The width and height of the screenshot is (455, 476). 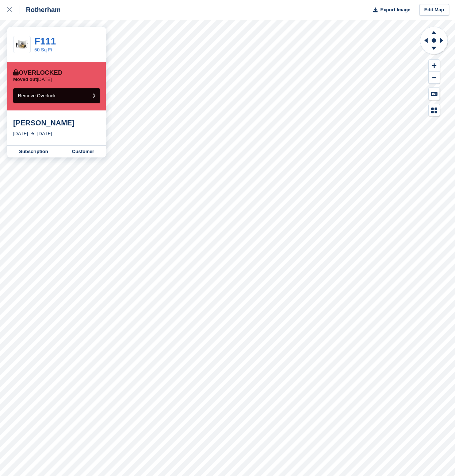 What do you see at coordinates (25, 79) in the screenshot?
I see `span: Moved out` at bounding box center [25, 79].